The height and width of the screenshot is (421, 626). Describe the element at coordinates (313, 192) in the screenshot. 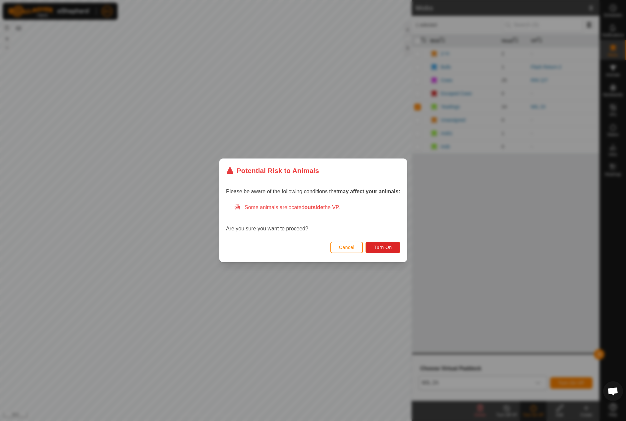

I see `span: Please be aware of the following conditions that` at that location.